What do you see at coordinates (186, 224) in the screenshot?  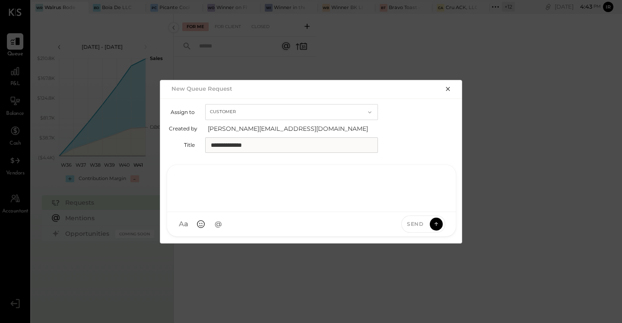 I see `span: a` at bounding box center [186, 224].